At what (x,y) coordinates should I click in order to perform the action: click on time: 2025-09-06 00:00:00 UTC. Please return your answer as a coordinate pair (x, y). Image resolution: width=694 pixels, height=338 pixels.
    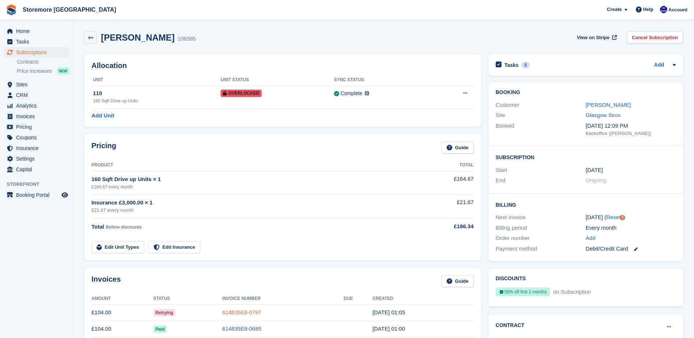
    Looking at the image, I should click on (594, 170).